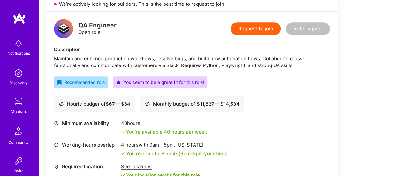 This screenshot has height=176, width=404. Describe the element at coordinates (97, 25) in the screenshot. I see `div: QA Engineer` at that location.